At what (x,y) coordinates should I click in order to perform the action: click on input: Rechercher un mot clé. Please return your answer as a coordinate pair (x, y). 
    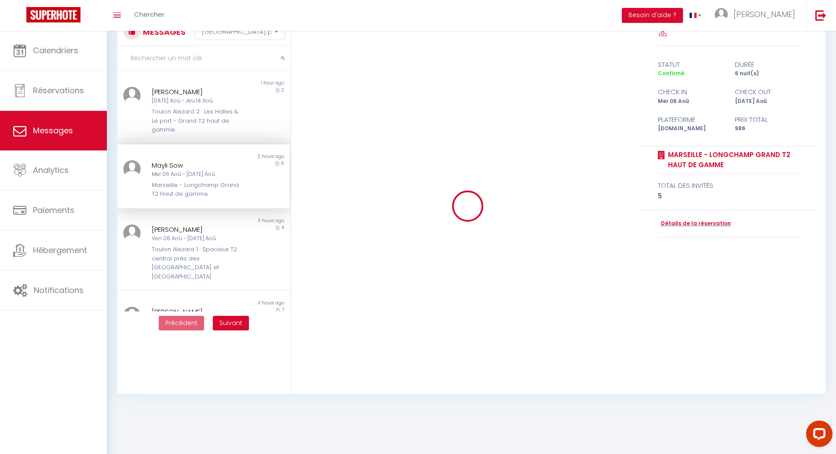
    Looking at the image, I should click on (204, 58).